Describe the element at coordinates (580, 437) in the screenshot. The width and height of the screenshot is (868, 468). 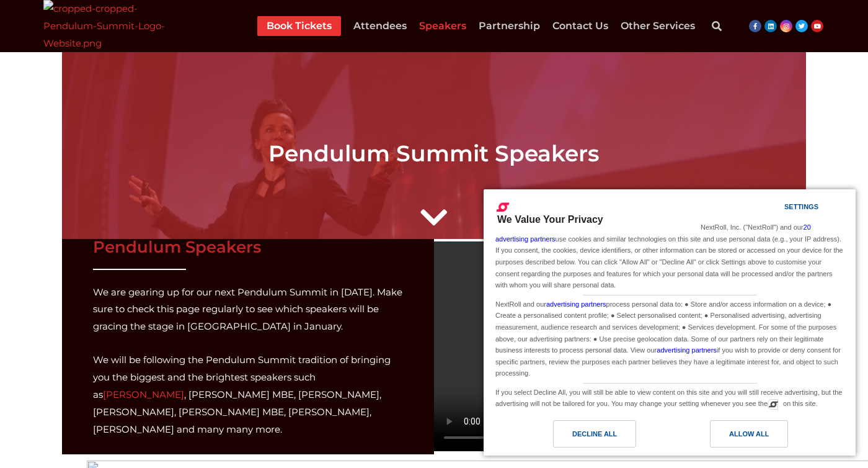
I see `a: Decline All` at that location.